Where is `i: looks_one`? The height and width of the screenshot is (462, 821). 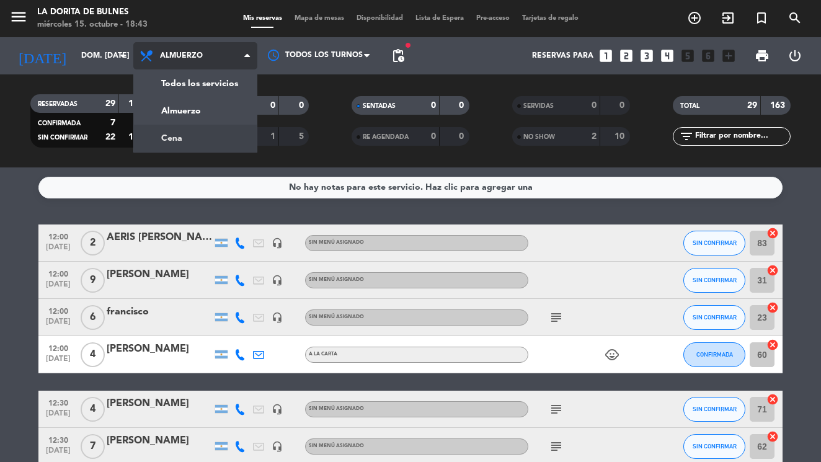 i: looks_one is located at coordinates (606, 56).